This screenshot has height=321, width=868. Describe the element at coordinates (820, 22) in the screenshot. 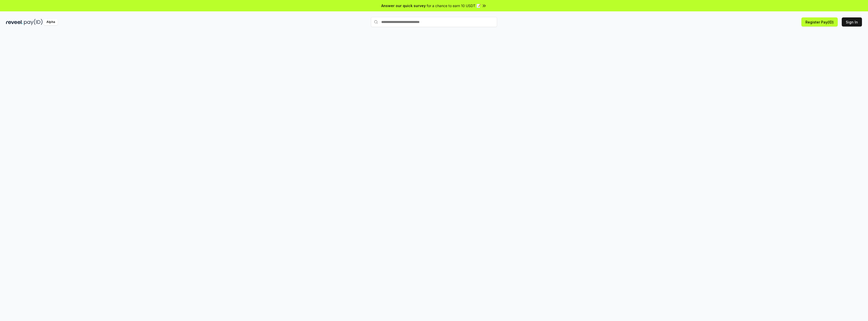

I see `button: Register Pay(ID)` at that location.